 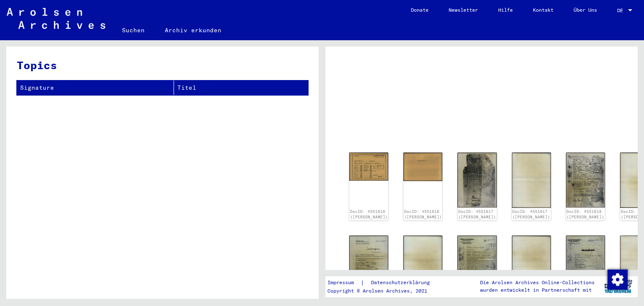 I want to click on p: Copyright © Arolsen Archives, 2021, so click(x=383, y=291).